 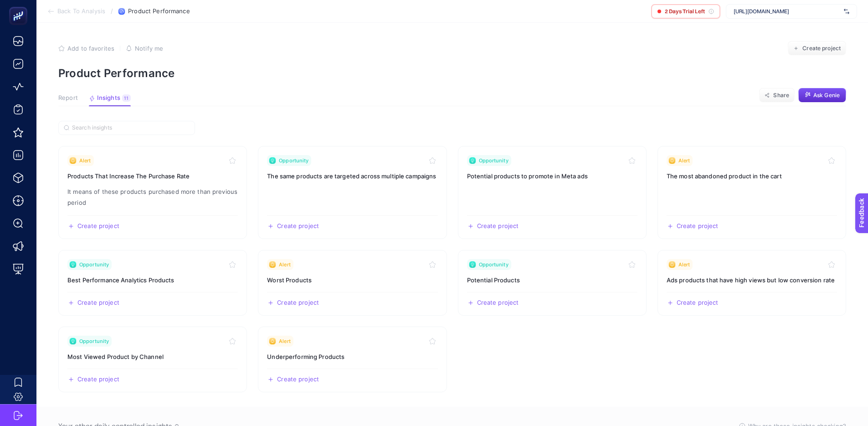 I want to click on span: Add to favorites, so click(x=90, y=48).